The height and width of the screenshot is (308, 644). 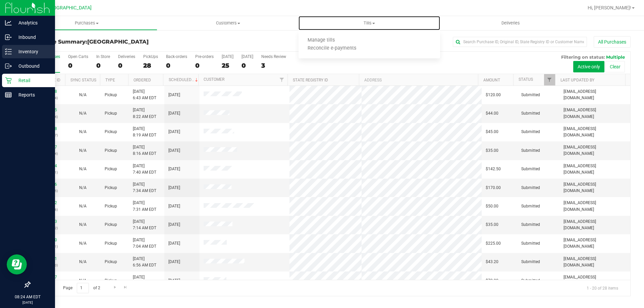 What do you see at coordinates (511, 23) in the screenshot?
I see `a: Deliveries` at bounding box center [511, 23].